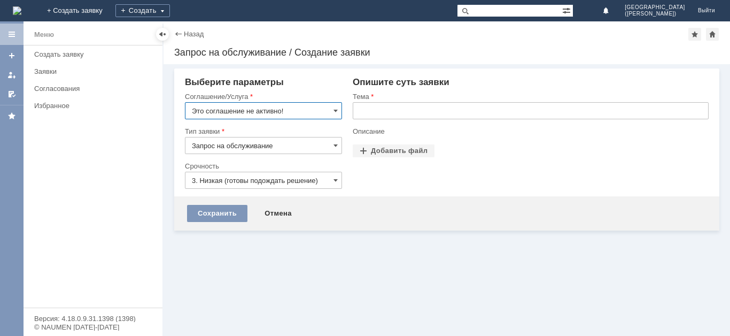 This screenshot has width=730, height=336. What do you see at coordinates (95, 88) in the screenshot?
I see `div: Согласования` at bounding box center [95, 88].